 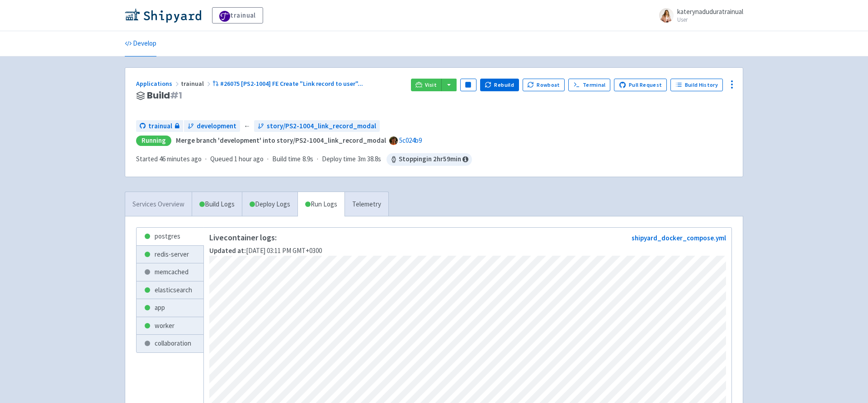 What do you see at coordinates (170, 344) in the screenshot?
I see `a: collaboration` at bounding box center [170, 344].